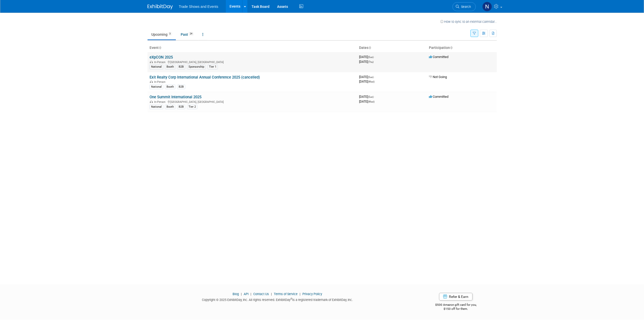 This screenshot has width=644, height=324. I want to click on a: Past24, so click(187, 34).